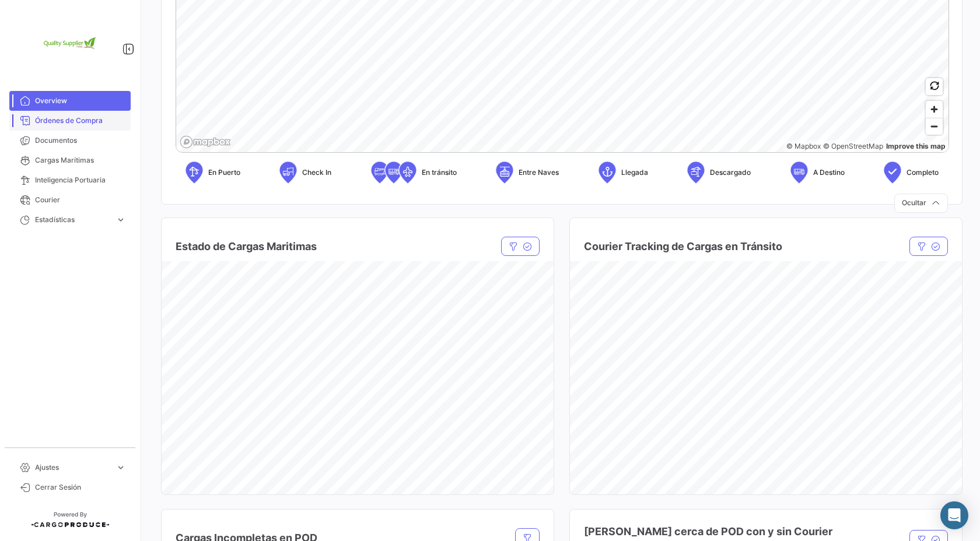 Image resolution: width=980 pixels, height=541 pixels. What do you see at coordinates (922, 173) in the screenshot?
I see `span: Completo` at bounding box center [922, 173].